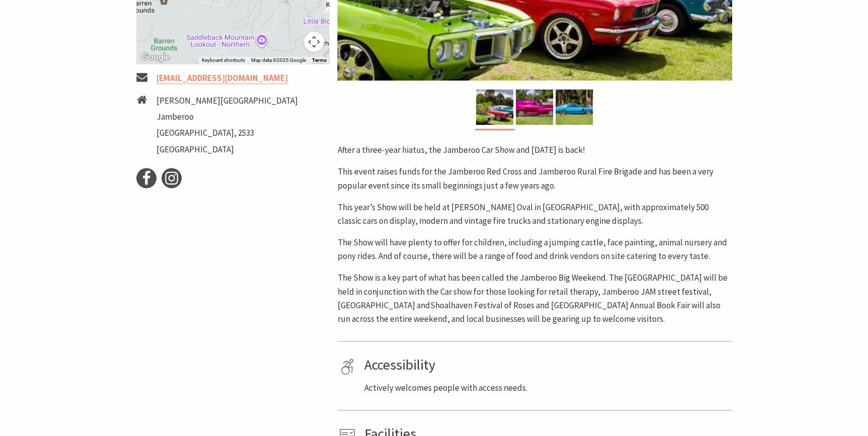  Describe the element at coordinates (223, 60) in the screenshot. I see `button: Keyboard shortcuts` at that location.